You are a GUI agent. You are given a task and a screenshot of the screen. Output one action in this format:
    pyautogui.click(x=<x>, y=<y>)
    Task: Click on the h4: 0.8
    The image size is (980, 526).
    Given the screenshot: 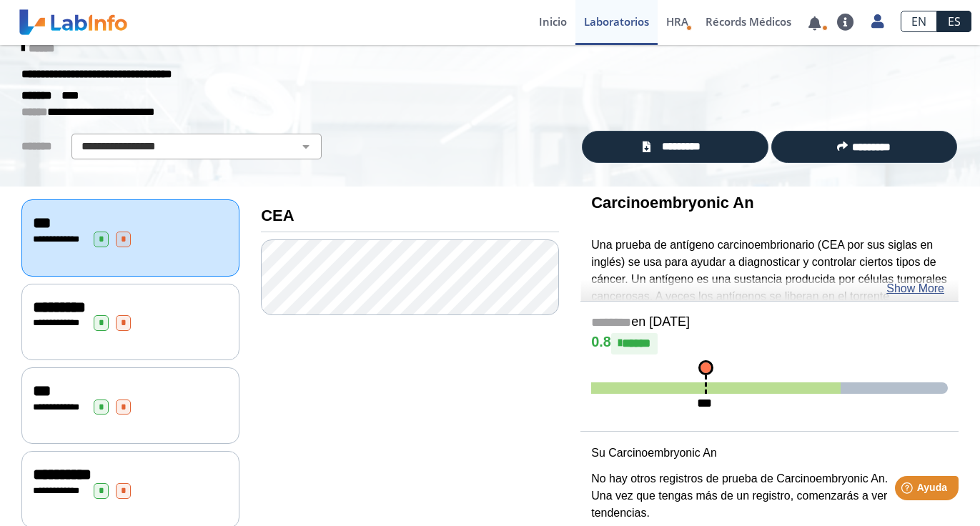 What is the action you would take?
    pyautogui.click(x=769, y=344)
    